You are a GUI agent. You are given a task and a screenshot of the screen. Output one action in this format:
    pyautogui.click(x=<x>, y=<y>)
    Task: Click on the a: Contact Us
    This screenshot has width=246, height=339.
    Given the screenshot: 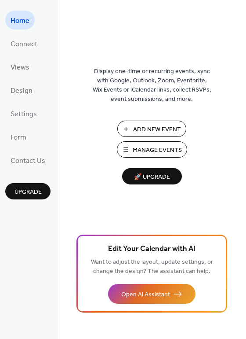 What is the action you would take?
    pyautogui.click(x=28, y=160)
    